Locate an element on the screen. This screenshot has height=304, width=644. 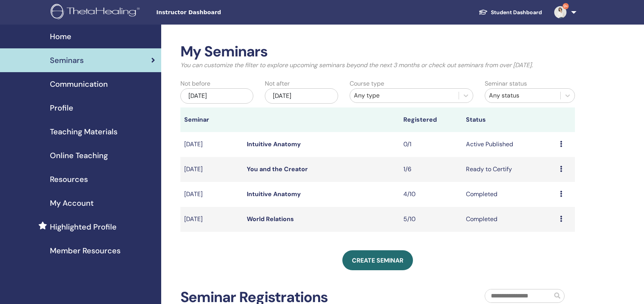
a: Create seminar is located at coordinates (377, 260).